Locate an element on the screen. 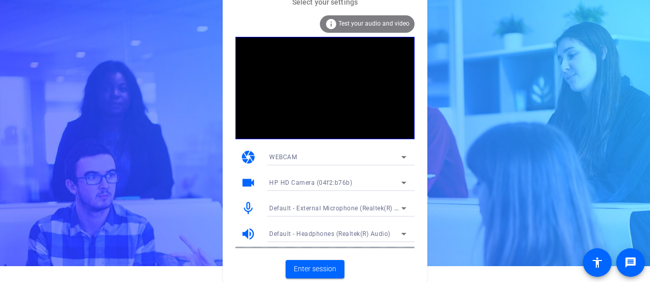  span: Enter session is located at coordinates (315, 269).